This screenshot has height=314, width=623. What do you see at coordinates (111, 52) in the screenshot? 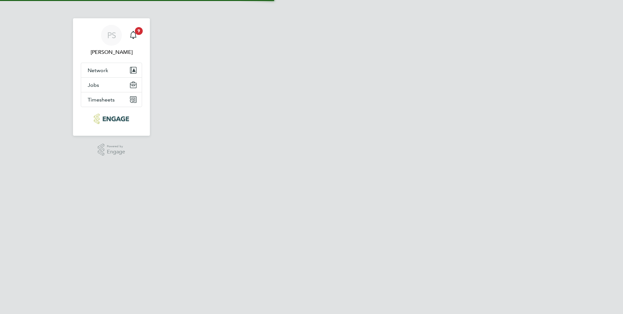
I see `span: Pauline Shaw` at bounding box center [111, 52].